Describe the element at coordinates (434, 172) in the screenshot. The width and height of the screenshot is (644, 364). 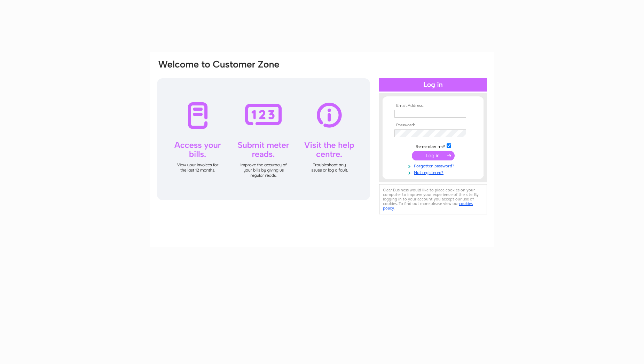
I see `a: Not registered?` at that location.